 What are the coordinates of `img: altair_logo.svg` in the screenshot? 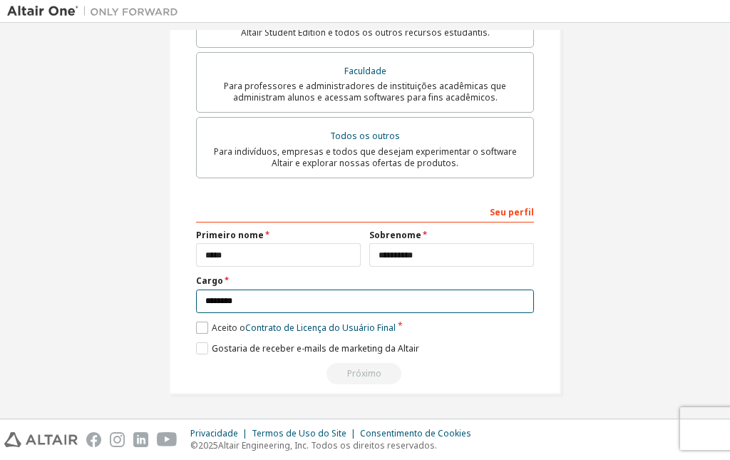 It's located at (41, 439).